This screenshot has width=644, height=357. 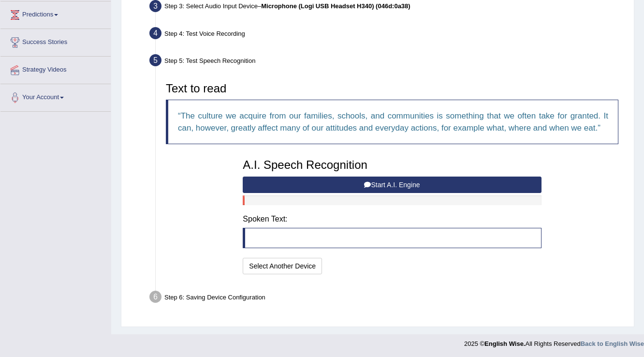 What do you see at coordinates (283, 266) in the screenshot?
I see `button: Select Another Device` at bounding box center [283, 266].